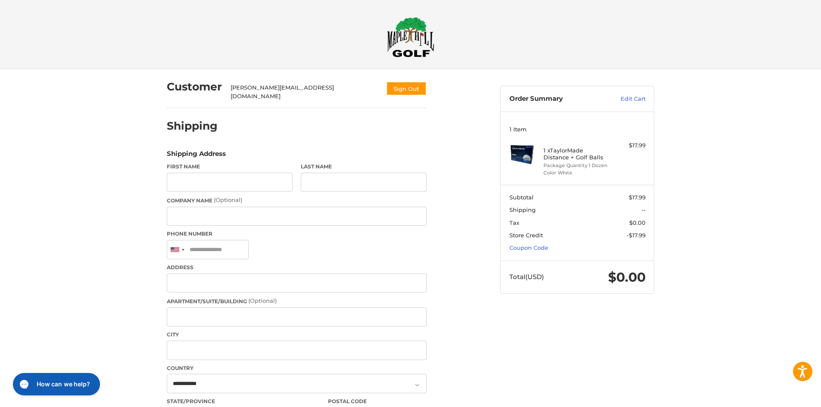 Image resolution: width=821 pixels, height=407 pixels. What do you see at coordinates (637, 197) in the screenshot?
I see `span: $17.99` at bounding box center [637, 197].